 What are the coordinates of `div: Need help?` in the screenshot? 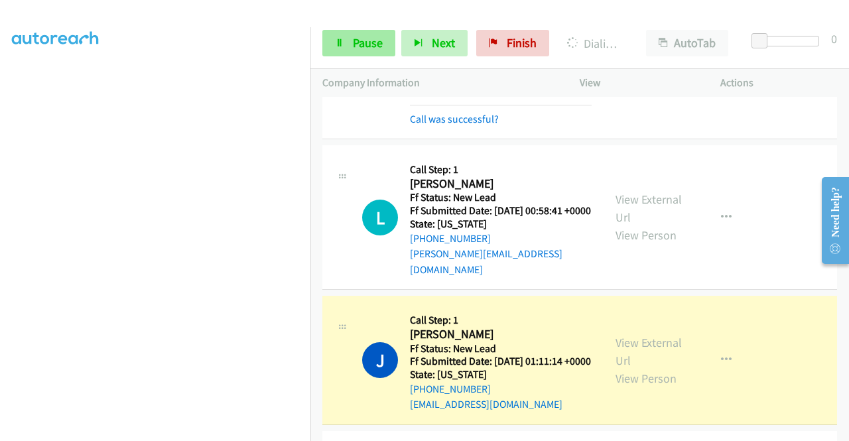 It's located at (24, 44).